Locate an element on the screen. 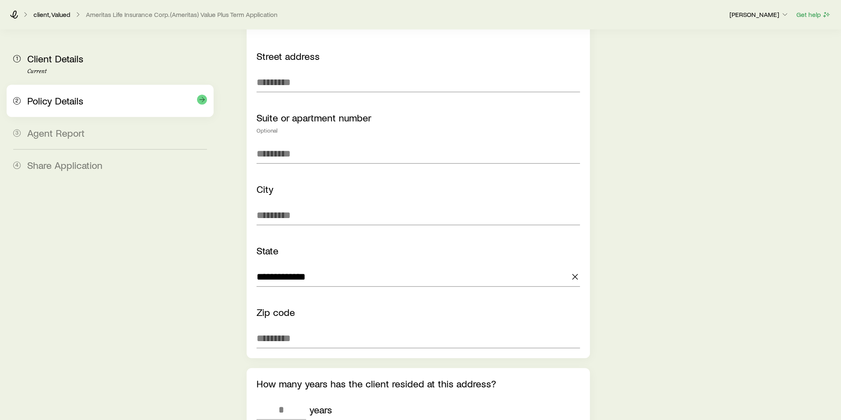  span: 4 is located at coordinates (17, 165).